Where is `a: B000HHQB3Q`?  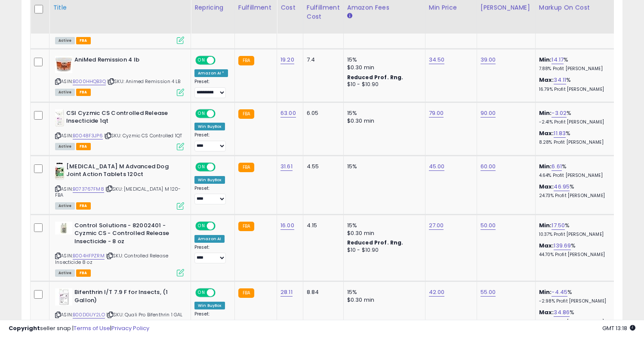 a: B000HHQB3Q is located at coordinates (89, 81).